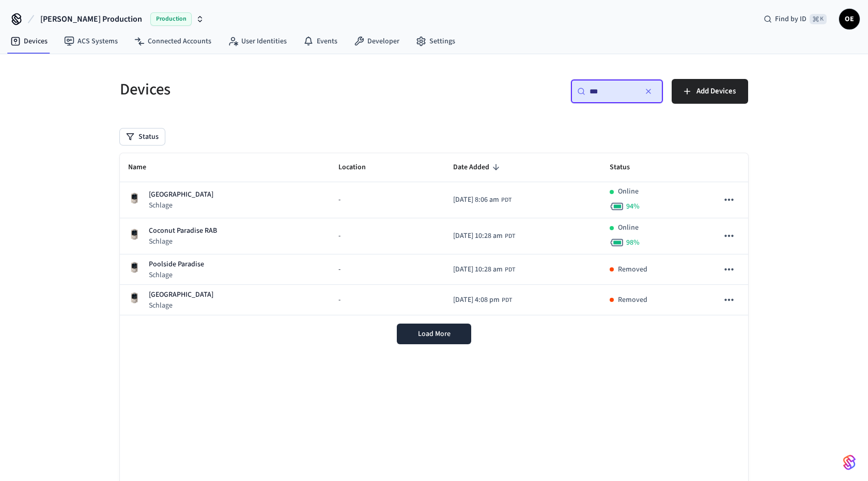 The height and width of the screenshot is (481, 868). I want to click on p: Coconut Paradise RAB, so click(183, 231).